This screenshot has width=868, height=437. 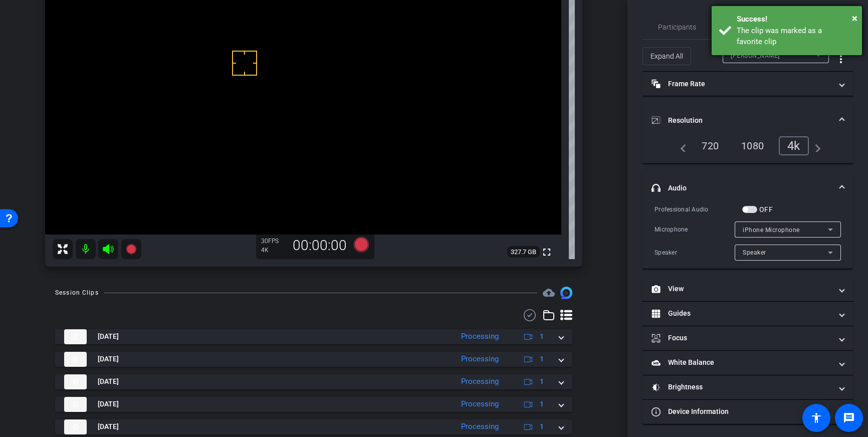 I want to click on mat-icon: accessibility, so click(x=817, y=418).